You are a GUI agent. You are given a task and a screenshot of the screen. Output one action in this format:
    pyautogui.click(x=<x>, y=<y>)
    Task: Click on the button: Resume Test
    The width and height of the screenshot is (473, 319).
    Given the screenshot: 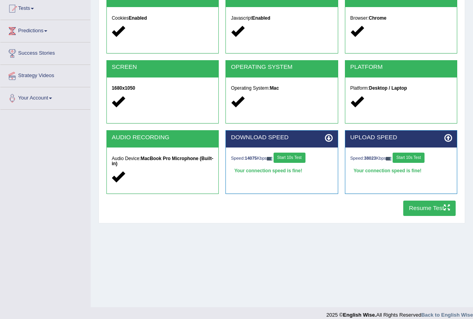 What is the action you would take?
    pyautogui.click(x=429, y=208)
    